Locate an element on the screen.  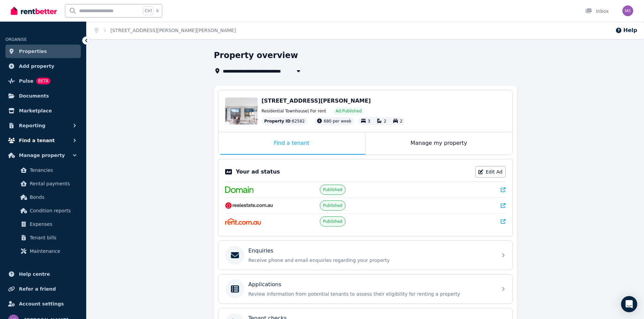
span: 3 is located at coordinates (369, 121).